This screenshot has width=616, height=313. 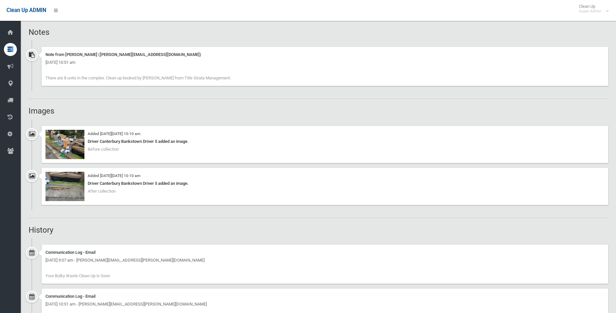 I want to click on h2: History, so click(x=318, y=230).